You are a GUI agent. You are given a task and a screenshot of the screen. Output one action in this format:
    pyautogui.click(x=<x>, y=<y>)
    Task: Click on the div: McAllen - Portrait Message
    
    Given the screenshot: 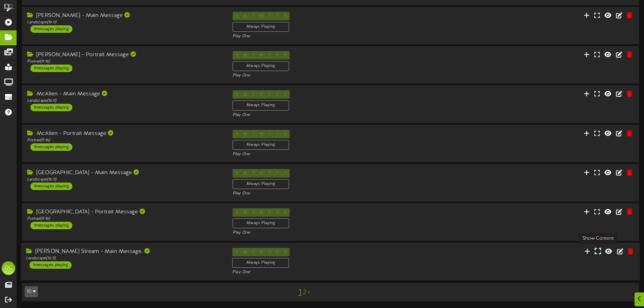 What is the action you would take?
    pyautogui.click(x=125, y=134)
    